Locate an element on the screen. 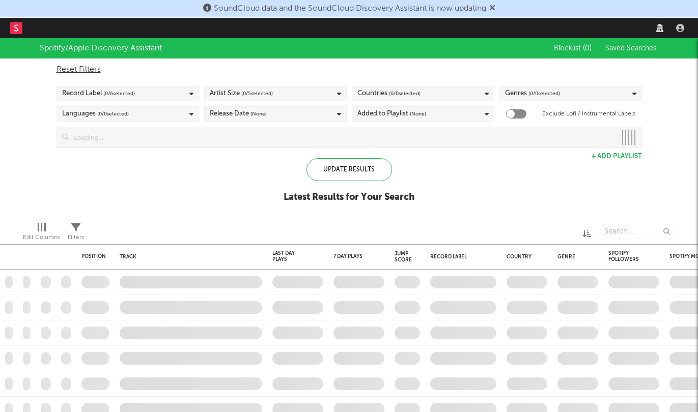 Image resolution: width=698 pixels, height=412 pixels. span: ( 0 / 5 selected) is located at coordinates (257, 94).